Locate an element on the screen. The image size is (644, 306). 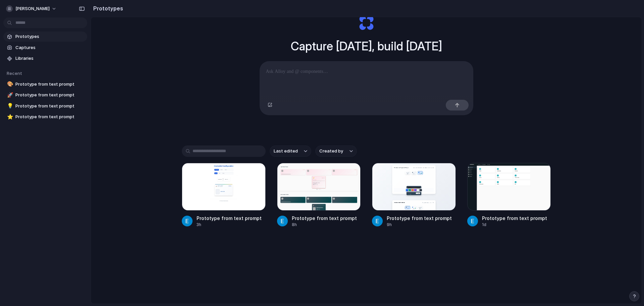
a: ⭐Prototype from text prompt is located at coordinates (45, 117).